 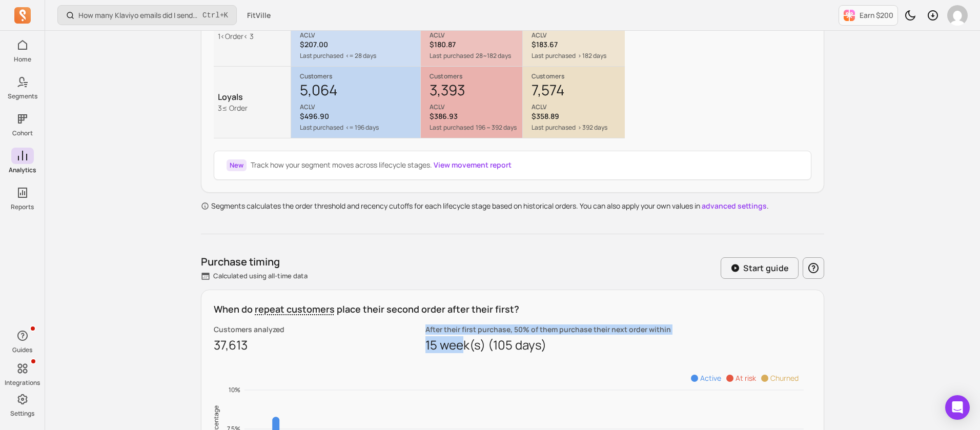 I want to click on p: Start guide, so click(x=766, y=268).